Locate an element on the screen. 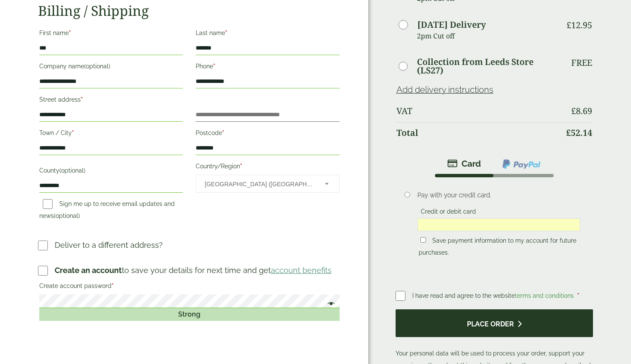 Image resolution: width=631 pixels, height=364 pixels. p: to save your details for next time and get is located at coordinates (193, 270).